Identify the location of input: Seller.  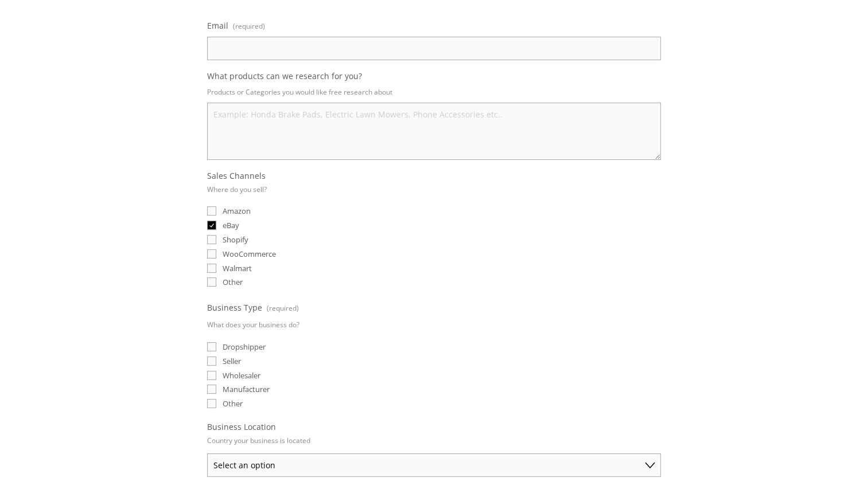
(211, 361).